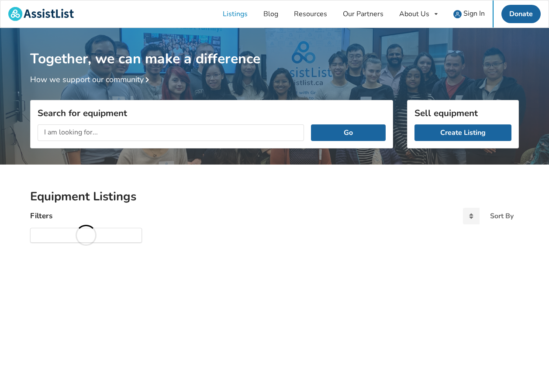 The height and width of the screenshot is (392, 549). I want to click on a: Blog, so click(271, 14).